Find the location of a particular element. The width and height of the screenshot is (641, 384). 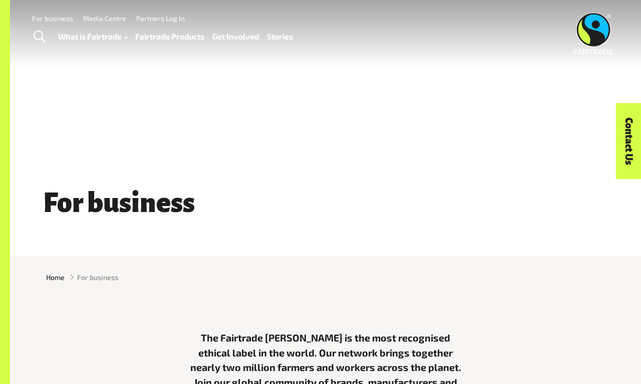

a: Fairtrade Products is located at coordinates (170, 37).